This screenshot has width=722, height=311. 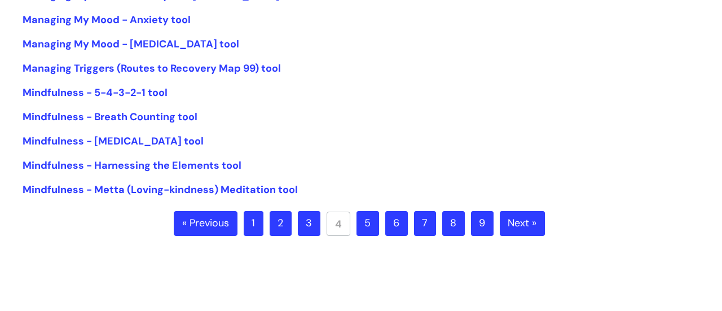 I want to click on a: 1, so click(x=253, y=223).